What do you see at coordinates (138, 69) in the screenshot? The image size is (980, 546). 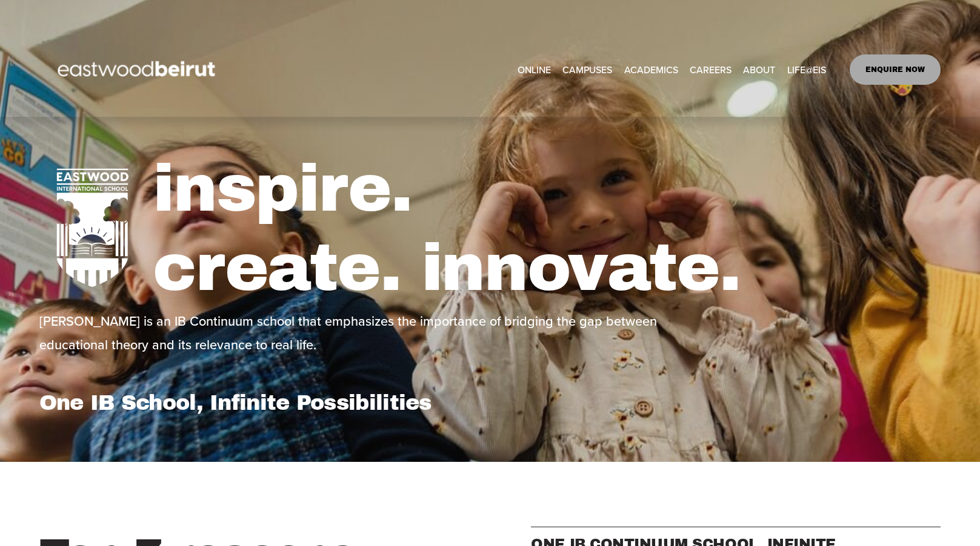 I see `img: EastwoodIS Global Site` at bounding box center [138, 69].